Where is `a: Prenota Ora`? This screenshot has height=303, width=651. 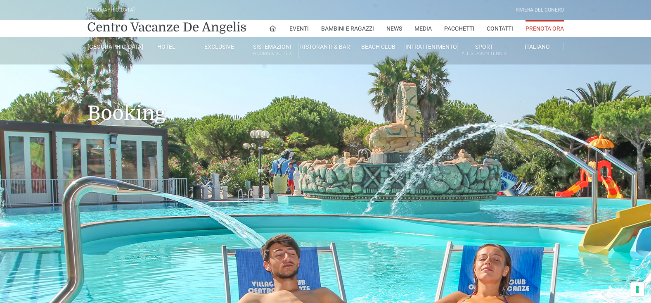
a: Prenota Ora is located at coordinates (544, 28).